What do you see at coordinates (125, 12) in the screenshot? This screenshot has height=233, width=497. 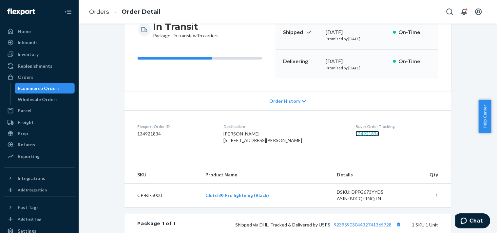 I see `ol: breadcrumbs` at bounding box center [125, 12].